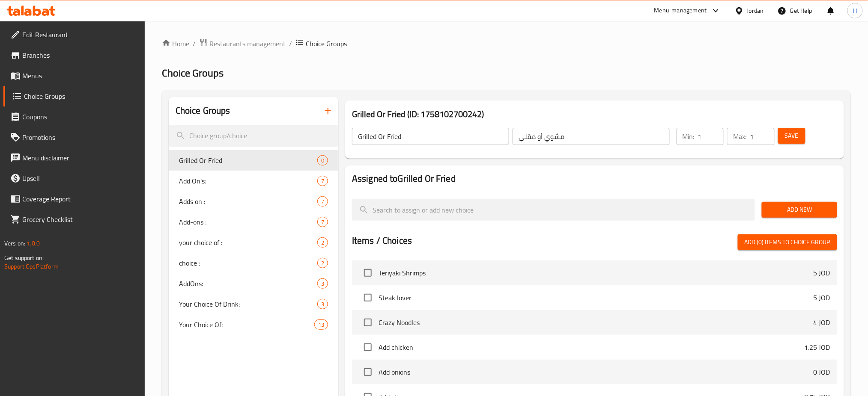  I want to click on p: 0 JOD, so click(822, 372).